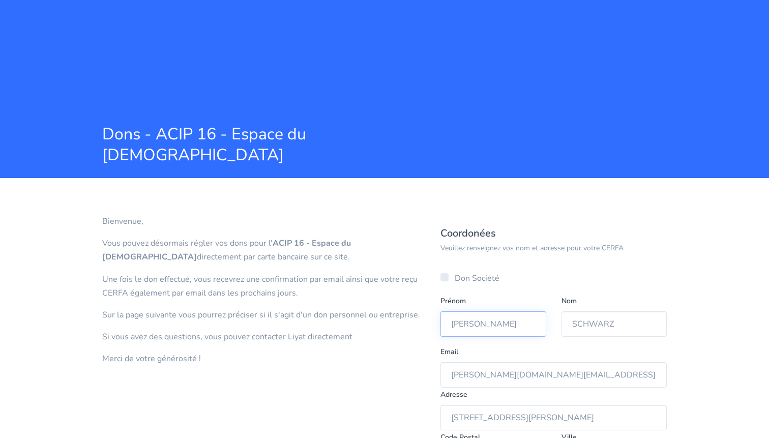 The image size is (769, 438). I want to click on p: Merci de votre générosité !, so click(263, 358).